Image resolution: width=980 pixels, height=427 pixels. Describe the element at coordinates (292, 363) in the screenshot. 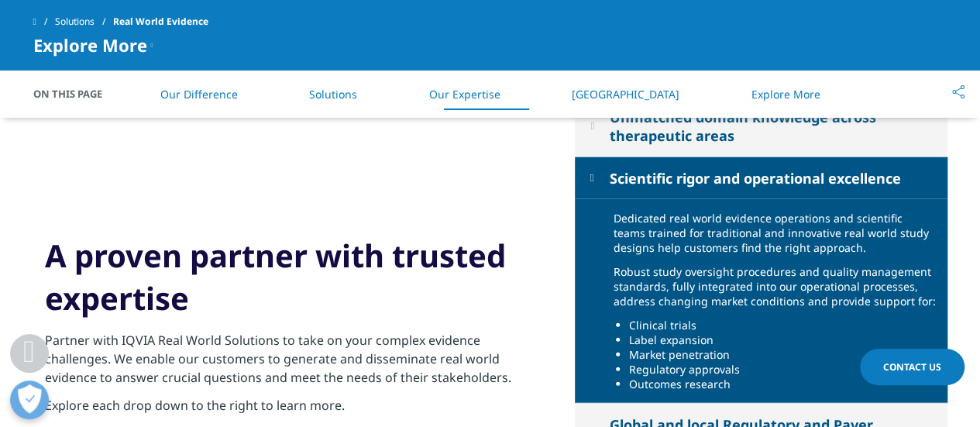

I see `p: Partner with IQVIA Real World Solutions to take on your complex evidence challenges. We enable ou...` at that location.